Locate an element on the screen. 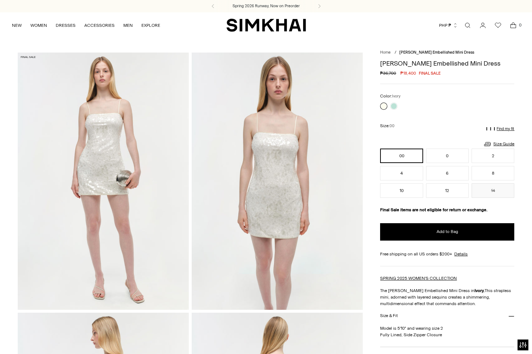  a: Wishlist is located at coordinates (498, 25).